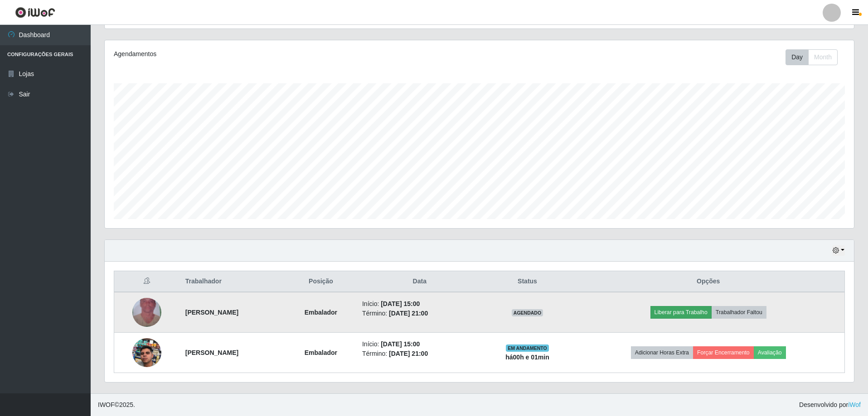 Image resolution: width=868 pixels, height=416 pixels. I want to click on button: Adicionar Horas Extra, so click(661, 353).